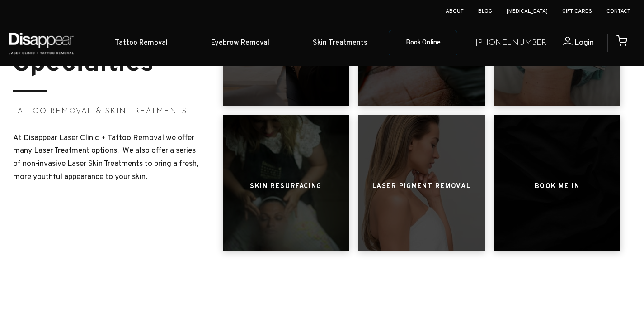  What do you see at coordinates (109, 158) in the screenshot?
I see `p: At Disappear Laser Clinic + Tattoo Removal we offer many Laser Treatment options. We also offer a...` at bounding box center [109, 158].